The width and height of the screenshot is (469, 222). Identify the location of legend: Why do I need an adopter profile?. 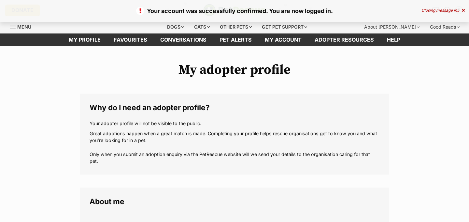
(234, 108).